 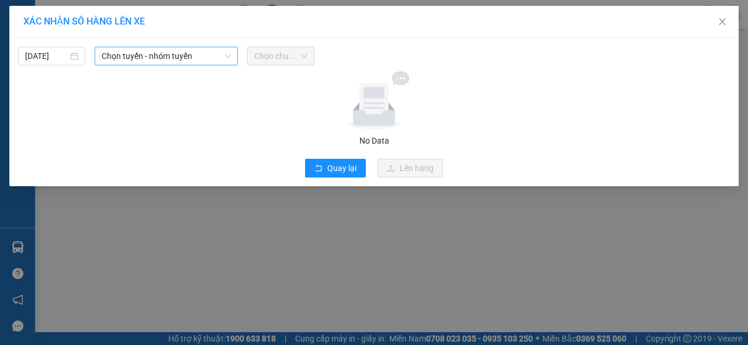 What do you see at coordinates (46, 56) in the screenshot?
I see `input: 13/10/2025` at bounding box center [46, 56].